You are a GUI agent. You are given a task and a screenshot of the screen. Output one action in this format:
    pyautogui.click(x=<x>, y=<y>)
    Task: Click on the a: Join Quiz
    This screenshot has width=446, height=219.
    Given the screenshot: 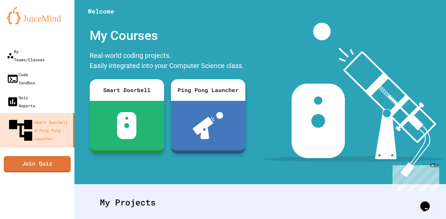 What is the action you would take?
    pyautogui.click(x=37, y=164)
    